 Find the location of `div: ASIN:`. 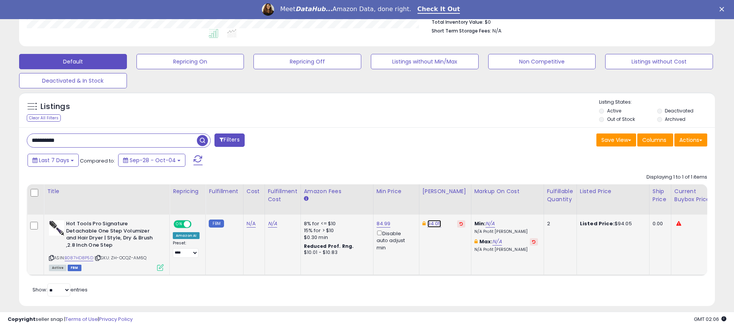

div: ASIN: is located at coordinates (106, 245).